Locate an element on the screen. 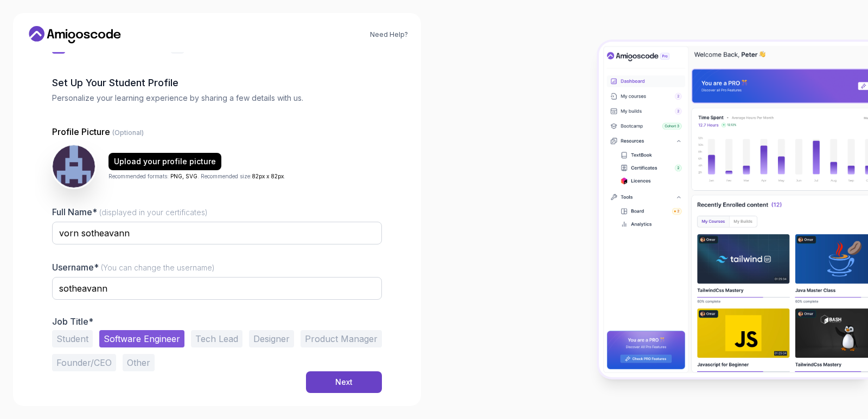 Image resolution: width=868 pixels, height=419 pixels. span: (displayed in your certificates) is located at coordinates (153, 212).